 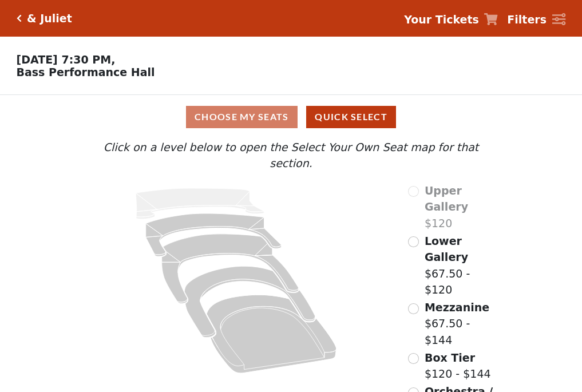 I want to click on span: Box Tier, so click(x=450, y=358).